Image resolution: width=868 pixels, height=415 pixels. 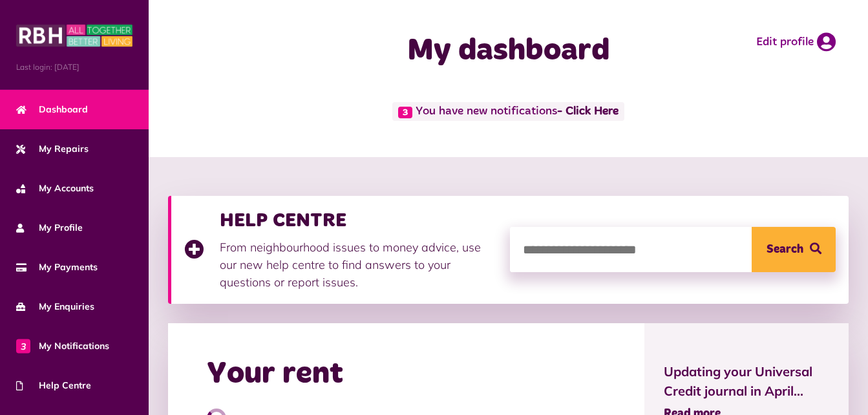 What do you see at coordinates (52, 109) in the screenshot?
I see `span: Dashboard` at bounding box center [52, 109].